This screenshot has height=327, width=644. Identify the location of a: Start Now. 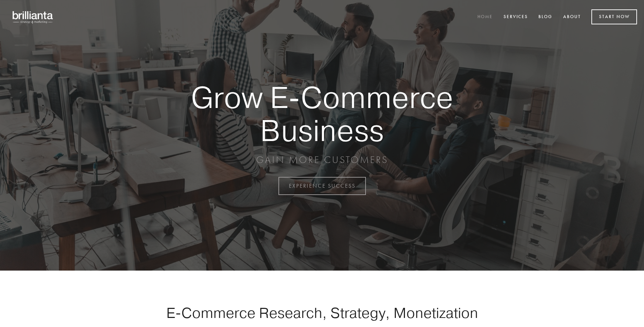
(614, 17).